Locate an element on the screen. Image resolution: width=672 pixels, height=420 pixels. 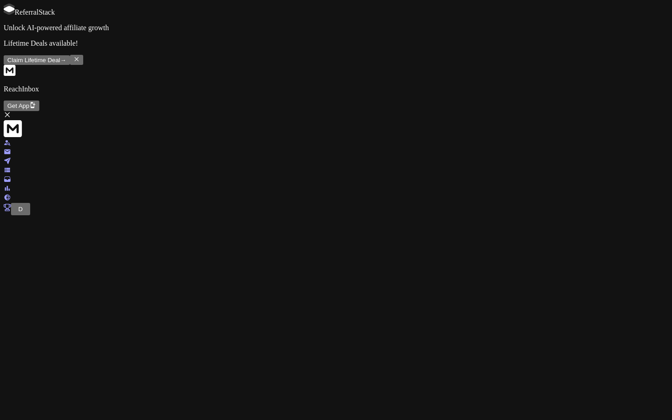
span: D is located at coordinates (21, 209).